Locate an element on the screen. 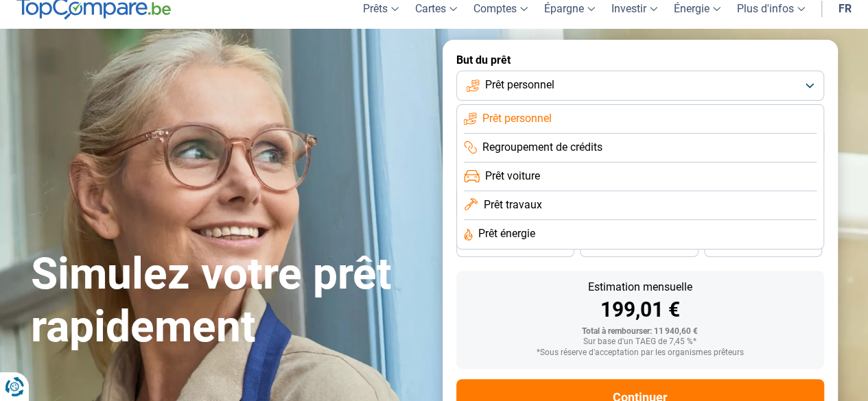 This screenshot has height=401, width=868. span: Prêt travaux is located at coordinates (512, 205).